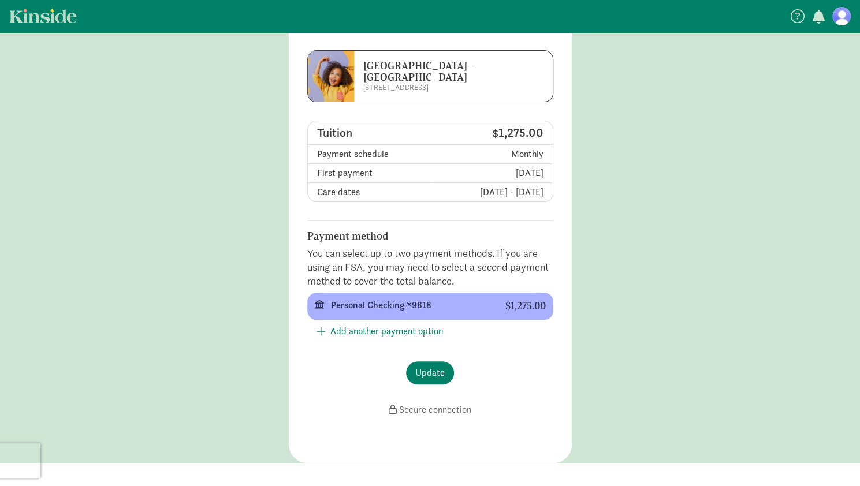  I want to click on td: Tuition, so click(369, 133).